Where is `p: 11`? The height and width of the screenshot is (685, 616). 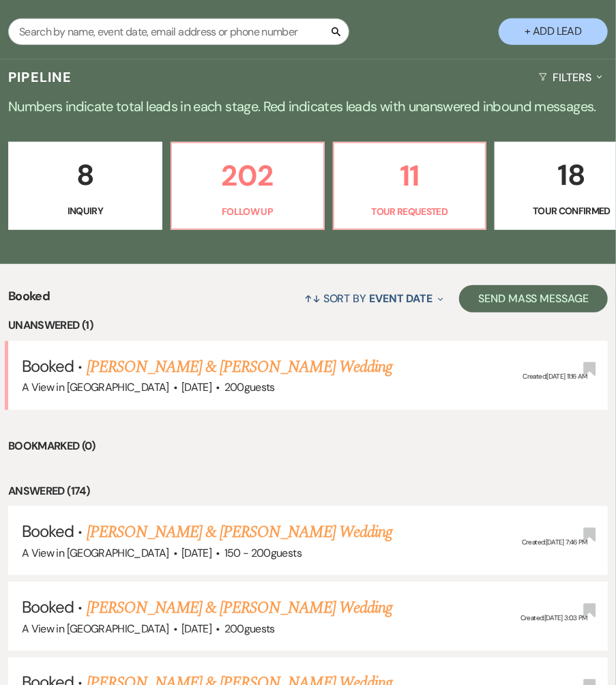
p: 11 is located at coordinates (410, 175).